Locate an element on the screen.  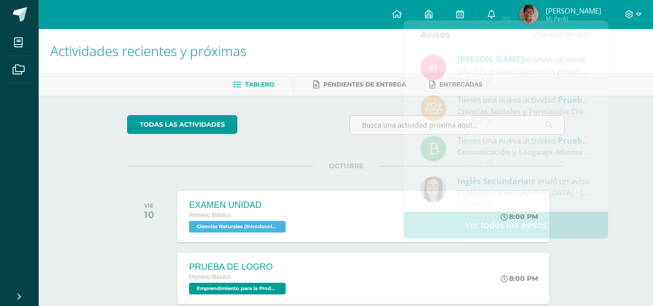
img: 8af0450cf43d44e38c4a1497329761f3.png is located at coordinates (433, 189).